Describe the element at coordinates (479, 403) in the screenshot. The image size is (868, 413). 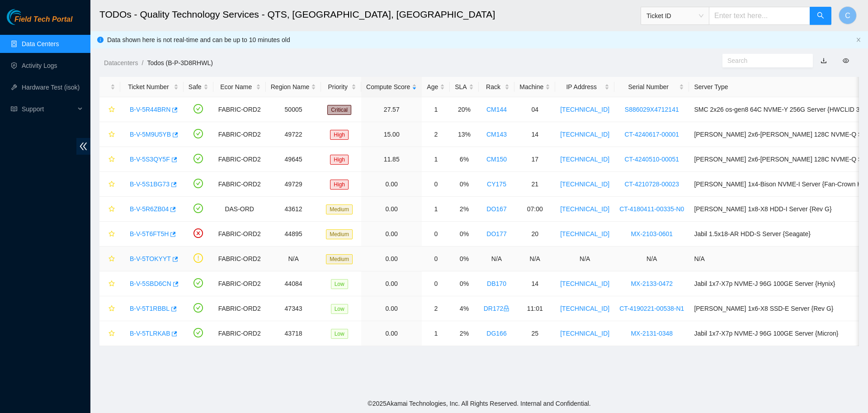
I see `footer: © 2025 Akamai Technologies, Inc. All Rights Reserved. Internal and Confidential.` at that location.